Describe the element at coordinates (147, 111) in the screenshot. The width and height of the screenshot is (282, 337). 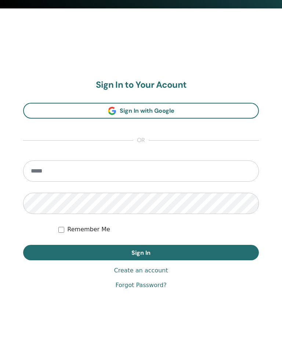
I see `span: Sign In with Google` at that location.